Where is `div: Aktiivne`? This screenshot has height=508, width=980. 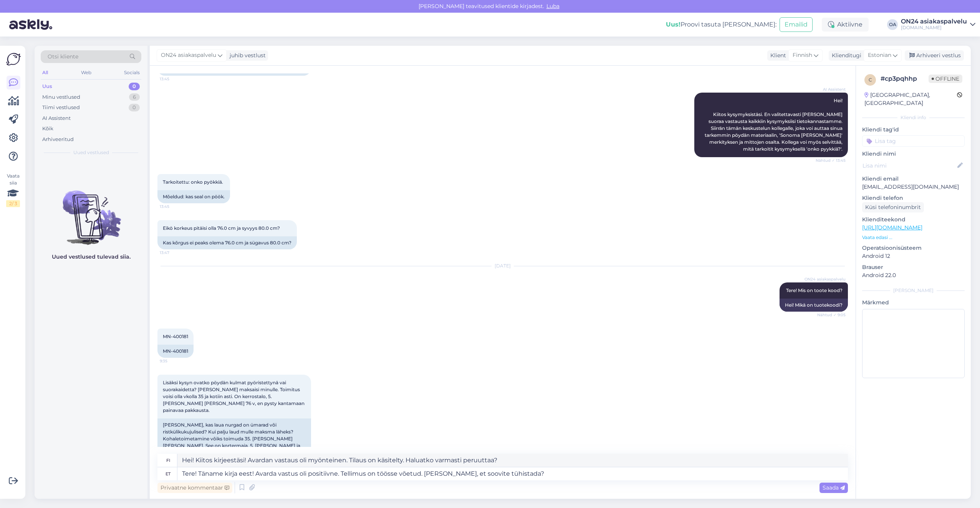
div: Aktiivne is located at coordinates (846, 24).